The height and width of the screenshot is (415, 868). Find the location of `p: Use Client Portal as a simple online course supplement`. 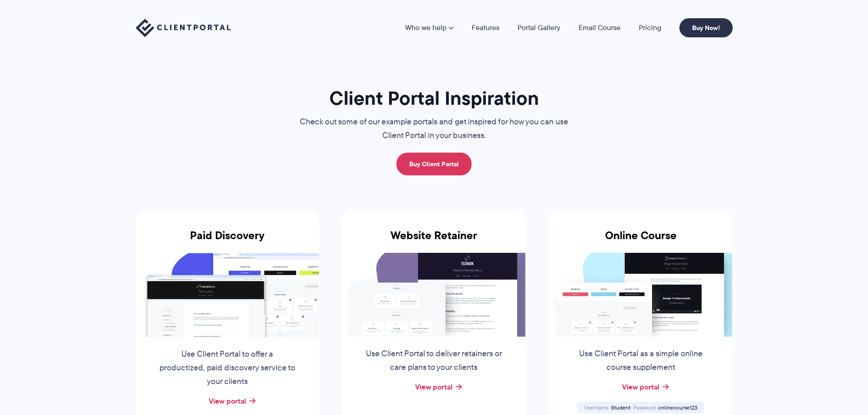

p: Use Client Portal as a simple online course supplement is located at coordinates (641, 360).